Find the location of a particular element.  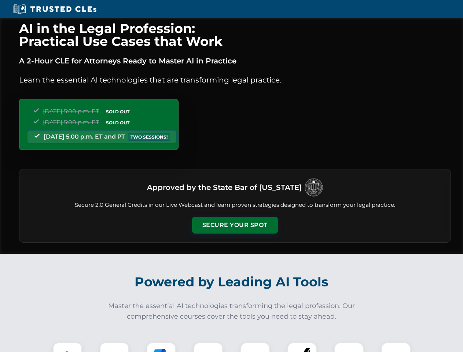

img: Trusted CLEs is located at coordinates (55, 9).